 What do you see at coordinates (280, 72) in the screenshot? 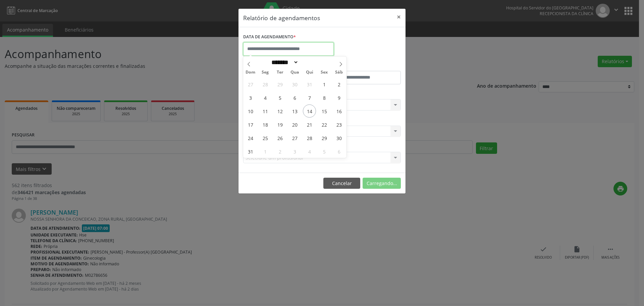
I see `span: Ter` at bounding box center [280, 72].